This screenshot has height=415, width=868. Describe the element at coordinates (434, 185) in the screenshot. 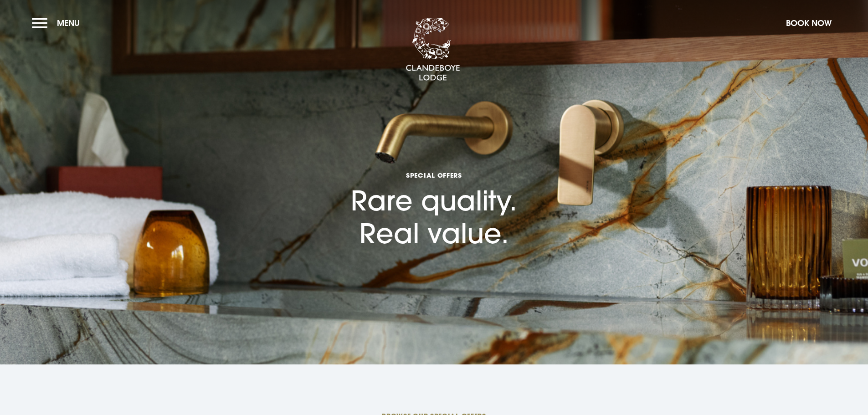

I see `h1: Rare quality. Real value.` at that location.